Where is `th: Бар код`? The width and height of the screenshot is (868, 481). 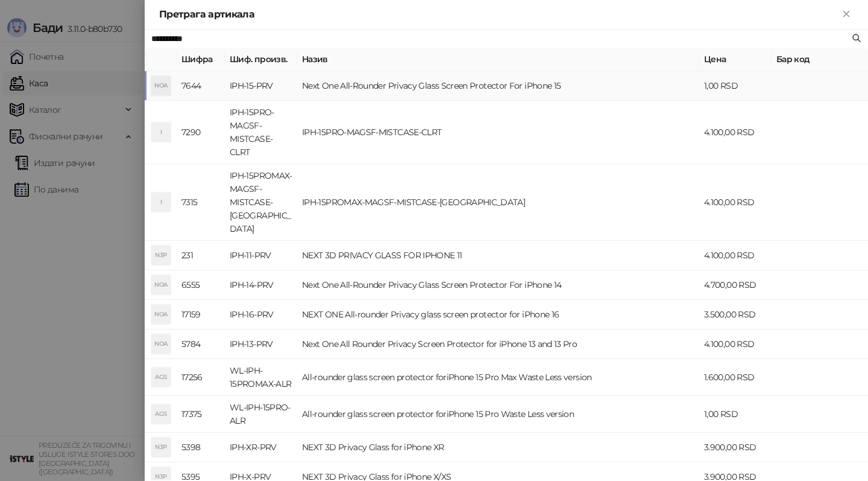
th: Бар код is located at coordinates (820, 59).